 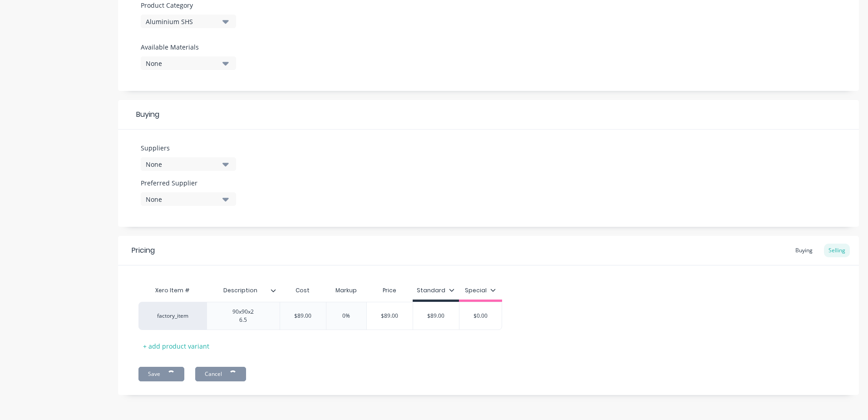 I want to click on button: Aluminium SHS, so click(x=188, y=21).